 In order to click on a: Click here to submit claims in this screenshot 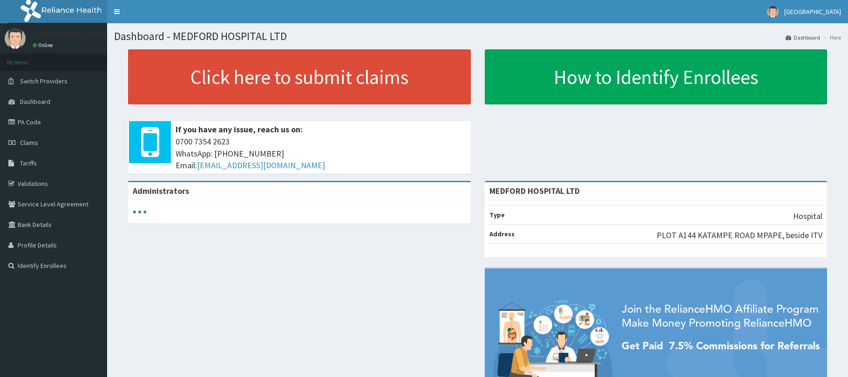, I will do `click(299, 77)`.